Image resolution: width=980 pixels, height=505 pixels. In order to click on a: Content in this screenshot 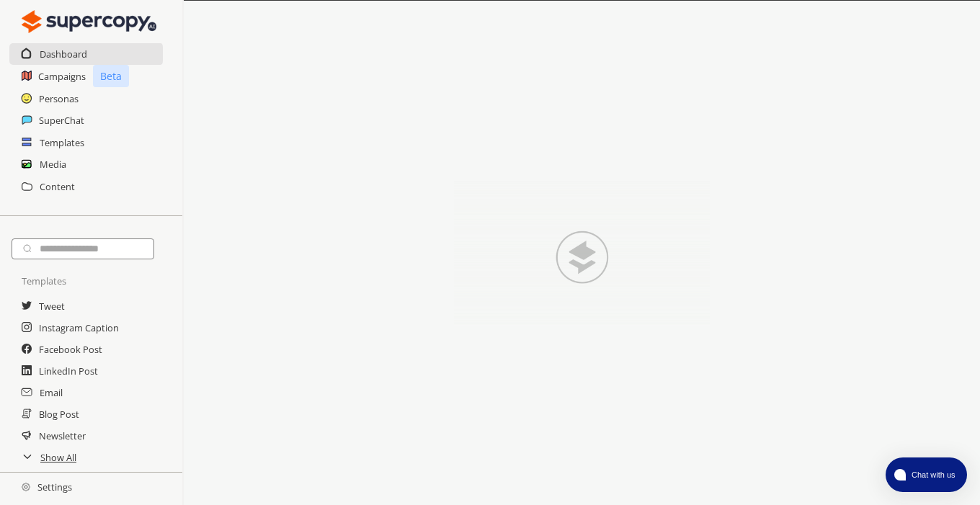, I will do `click(57, 187)`.